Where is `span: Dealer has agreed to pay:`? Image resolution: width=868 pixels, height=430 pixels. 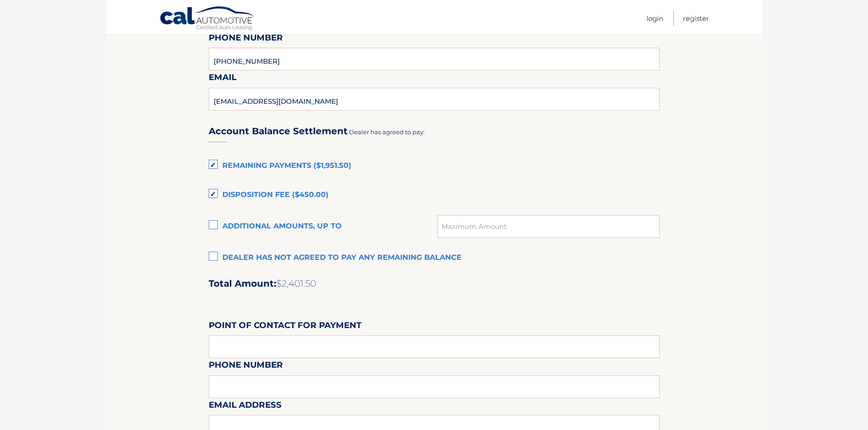 span: Dealer has agreed to pay: is located at coordinates (387, 132).